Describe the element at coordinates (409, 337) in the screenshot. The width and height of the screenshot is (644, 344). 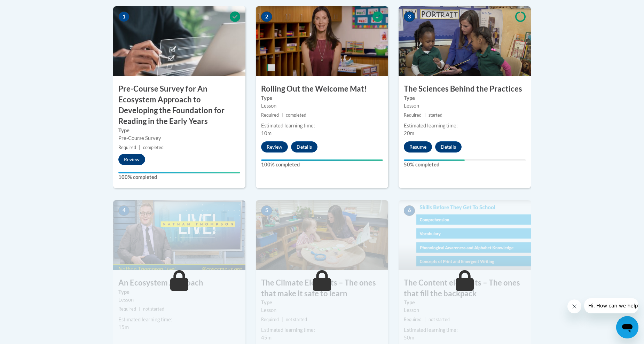
I see `span: 50m` at that location.